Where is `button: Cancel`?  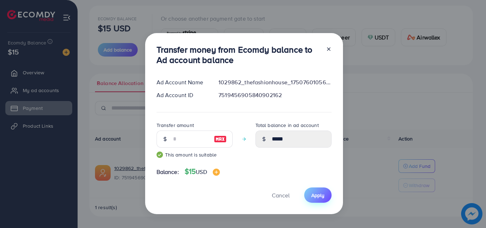
button: Cancel is located at coordinates (281, 195).